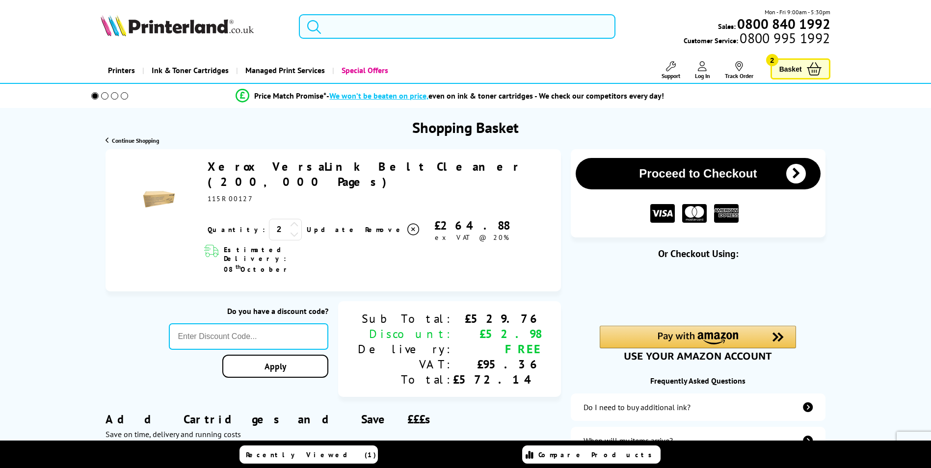 The image size is (931, 468). I want to click on div: £264.88, so click(472, 225).